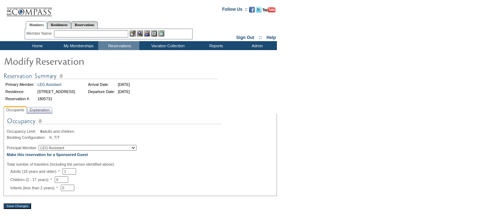 The image size is (502, 219). What do you see at coordinates (40, 110) in the screenshot?
I see `span: Explanation` at bounding box center [40, 110].